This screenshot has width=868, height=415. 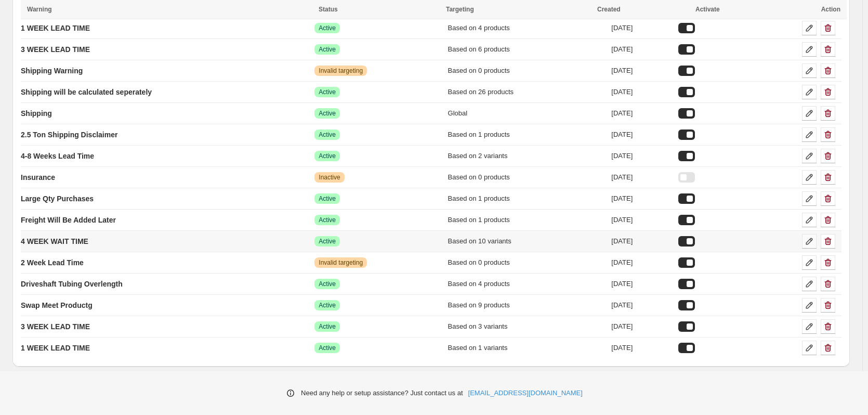 I want to click on a: Swap Meet Productg, so click(x=57, y=305).